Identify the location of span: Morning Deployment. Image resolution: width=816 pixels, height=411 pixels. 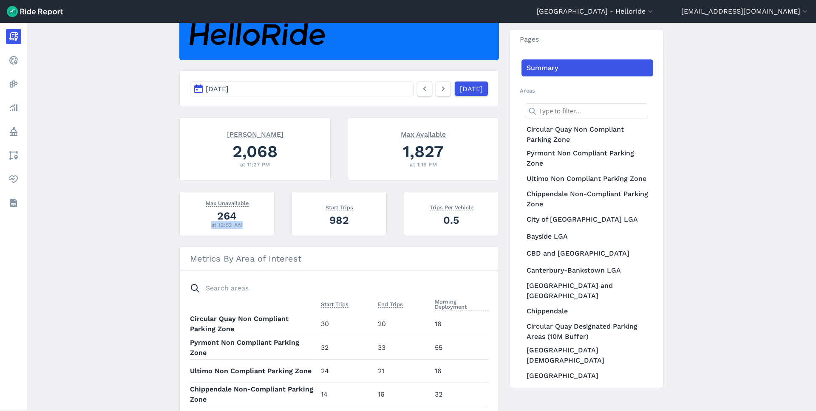
(461, 304).